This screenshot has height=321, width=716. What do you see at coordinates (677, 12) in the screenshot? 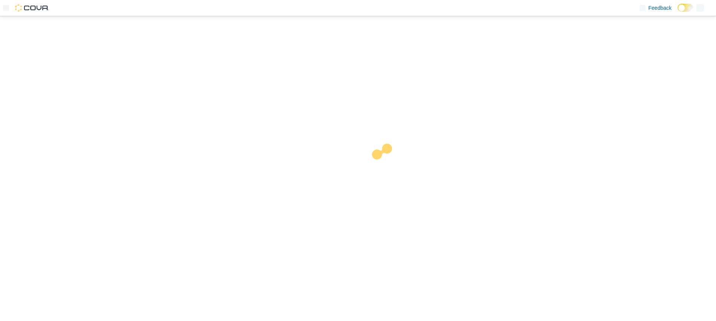
I see `span: Dark Mode` at bounding box center [677, 12].